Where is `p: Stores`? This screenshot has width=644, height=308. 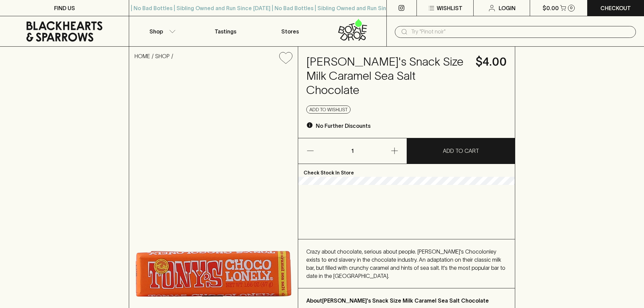
p: Stores is located at coordinates (290, 32).